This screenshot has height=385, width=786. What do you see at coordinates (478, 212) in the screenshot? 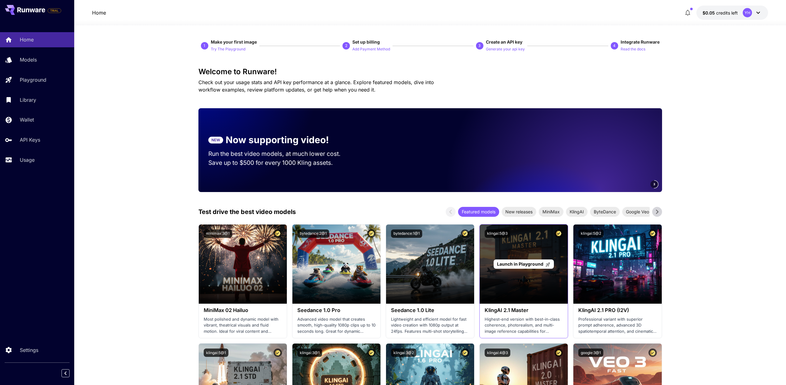
I see `div: Featured models` at bounding box center [478, 212].